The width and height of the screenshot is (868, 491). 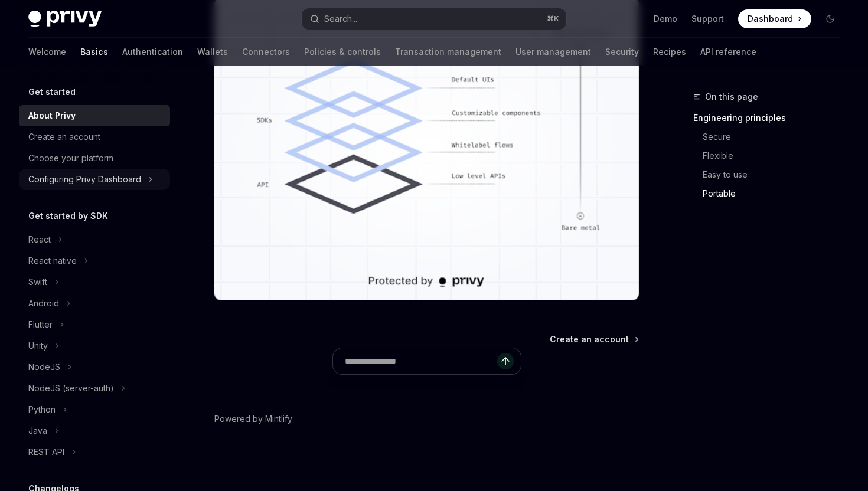 I want to click on button: NodeJS, so click(x=94, y=367).